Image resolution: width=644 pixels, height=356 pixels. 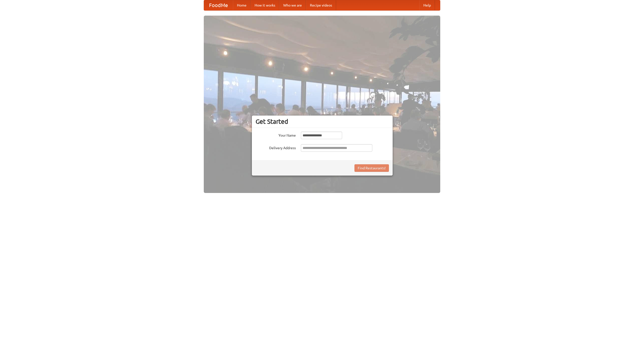 I want to click on a: Recipe videos, so click(x=321, y=6).